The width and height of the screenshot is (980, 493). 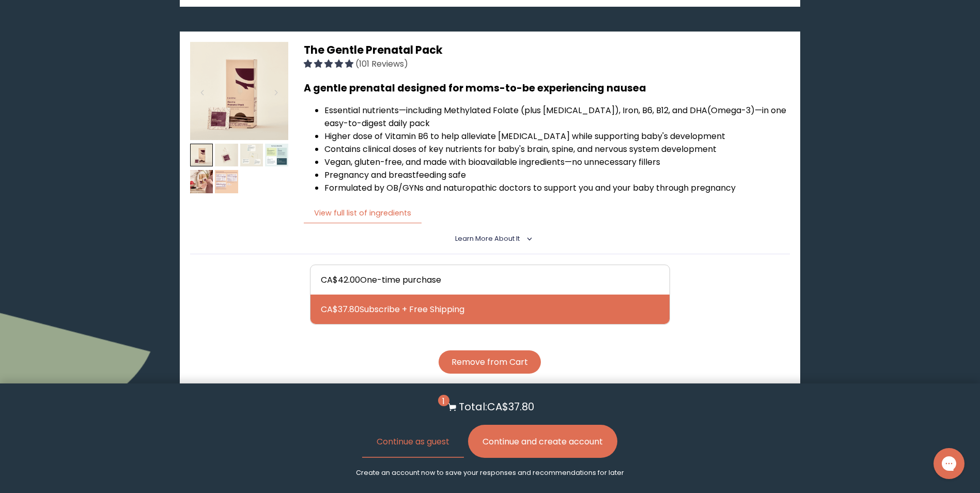 What do you see at coordinates (444, 400) in the screenshot?
I see `span: 1` at bounding box center [444, 400].